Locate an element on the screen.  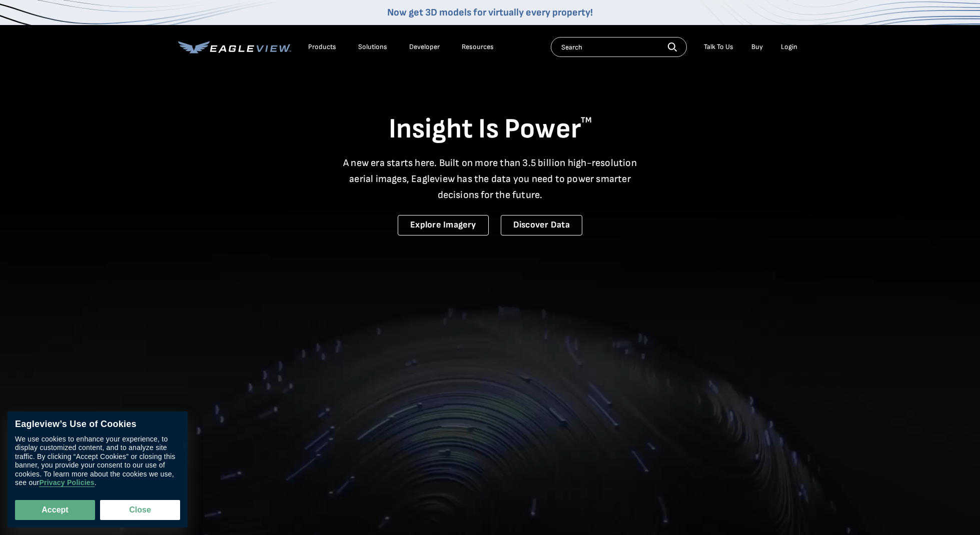
div: Login is located at coordinates (788, 47).